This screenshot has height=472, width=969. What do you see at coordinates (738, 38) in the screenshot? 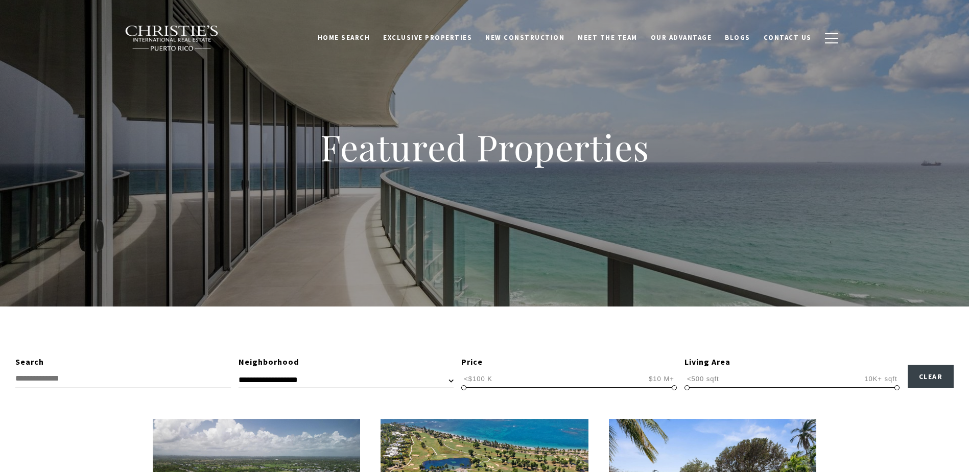
I see `a: Blogs` at bounding box center [738, 38].